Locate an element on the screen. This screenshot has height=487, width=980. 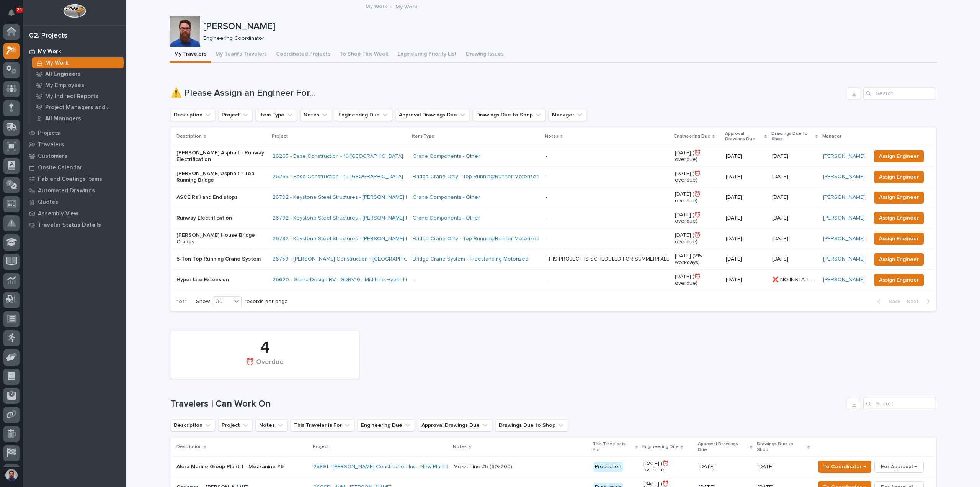
span: Next is located at coordinates (915, 302).